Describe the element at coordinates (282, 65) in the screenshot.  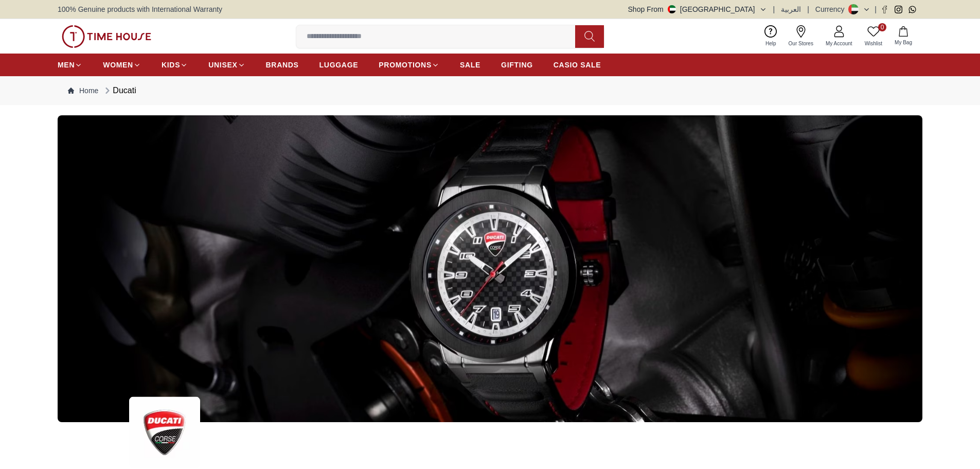
I see `a: BRANDS` at that location.